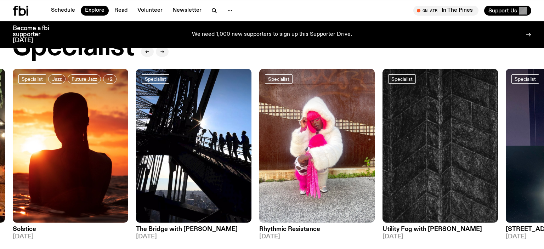 The height and width of the screenshot is (249, 544). What do you see at coordinates (508, 11) in the screenshot?
I see `button: Support Us` at bounding box center [508, 11].